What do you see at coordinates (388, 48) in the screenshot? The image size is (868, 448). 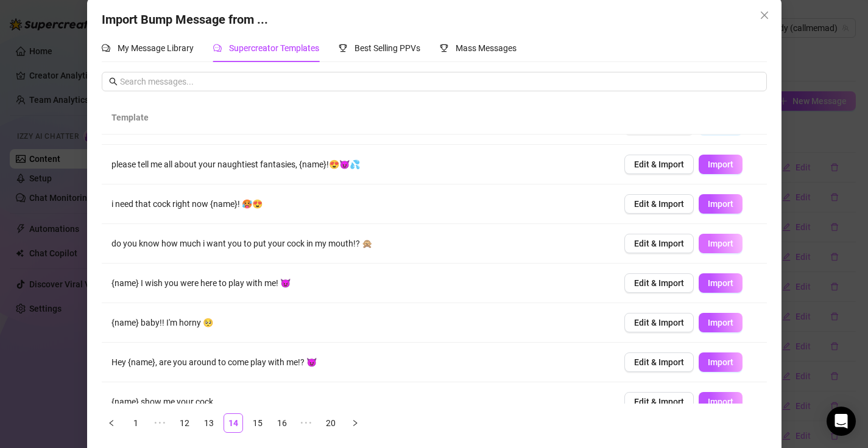 I see `span: Best Selling PPVs` at bounding box center [388, 48].